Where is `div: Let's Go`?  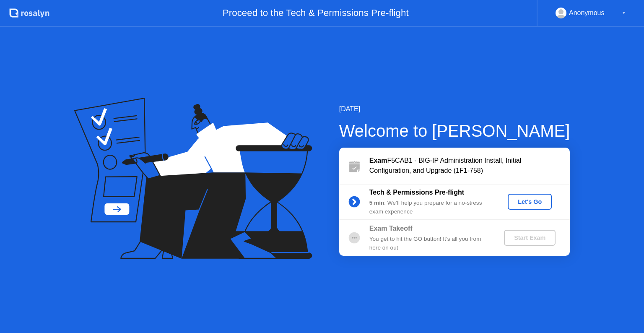
div: Let's Go is located at coordinates (530, 202).